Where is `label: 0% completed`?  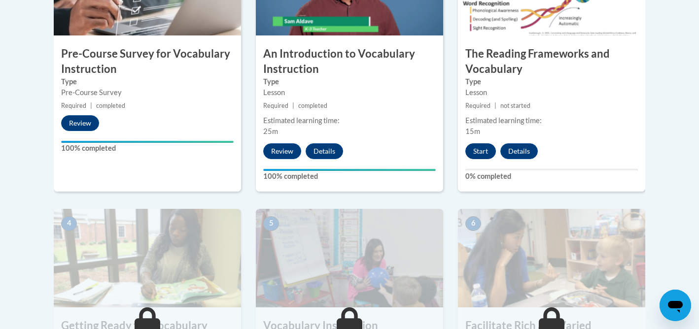 label: 0% completed is located at coordinates (551, 176).